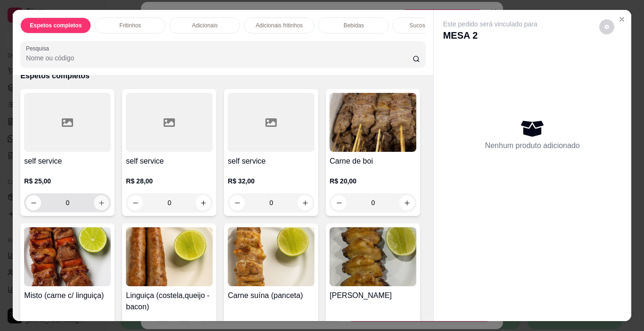  Describe the element at coordinates (279, 25) in the screenshot. I see `p: Adicionais fritinhos` at that location.